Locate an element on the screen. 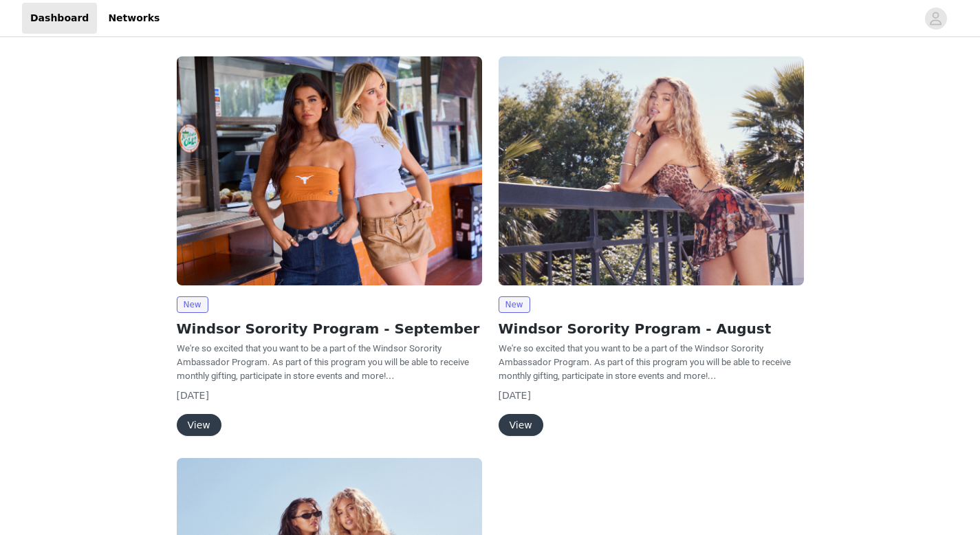  h2: Windsor Sorority Program - August is located at coordinates (652, 328).